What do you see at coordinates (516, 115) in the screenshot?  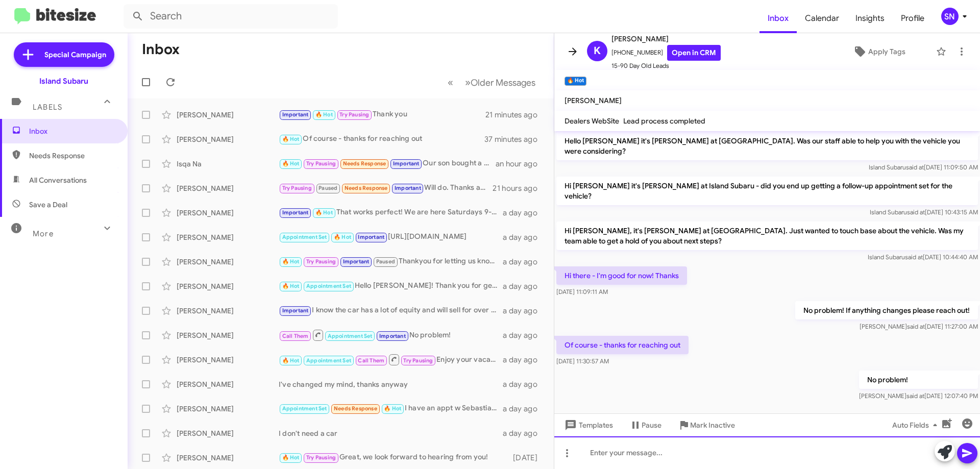 I see `div: 21 minutes ago` at bounding box center [516, 115].